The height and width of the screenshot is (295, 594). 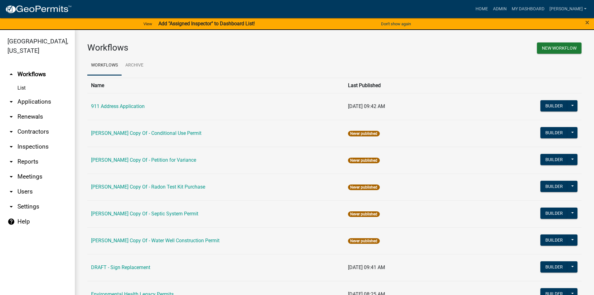 What do you see at coordinates (118, 106) in the screenshot?
I see `a: 911 Address Application` at bounding box center [118, 106].